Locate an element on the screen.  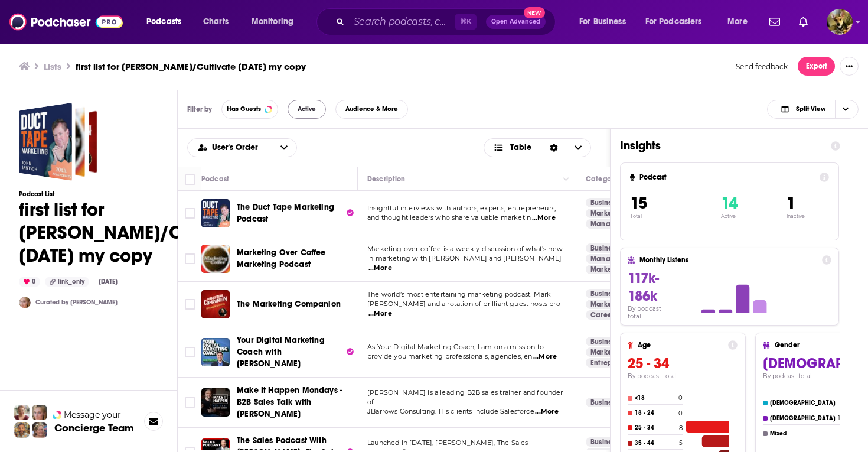
span: Marketing Over Coffee Marketing Podcast is located at coordinates (281, 258).